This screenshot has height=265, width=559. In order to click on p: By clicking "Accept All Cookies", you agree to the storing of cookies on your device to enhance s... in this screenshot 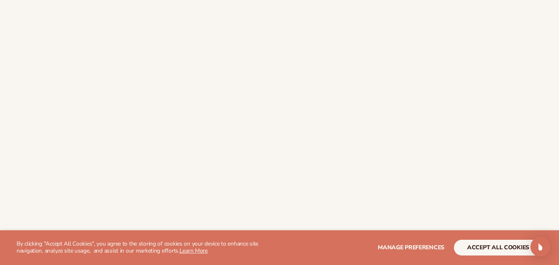, I will do `click(146, 248)`.